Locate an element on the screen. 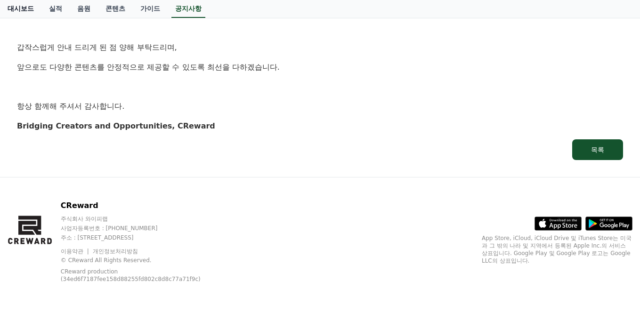 The height and width of the screenshot is (313, 640). a: 목록 is located at coordinates (320, 150).